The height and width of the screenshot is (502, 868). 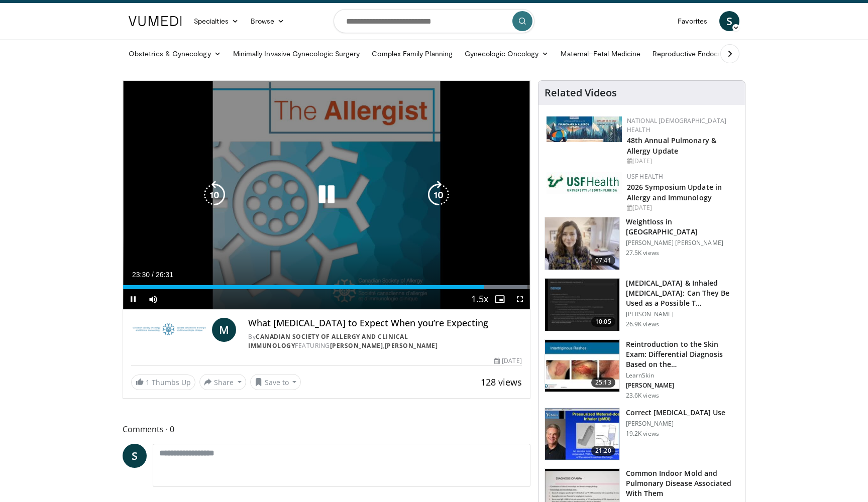 I want to click on span: 128 views, so click(x=501, y=383).